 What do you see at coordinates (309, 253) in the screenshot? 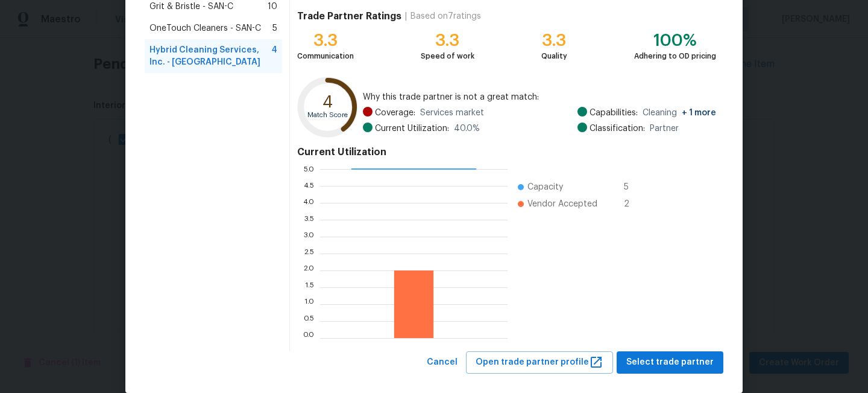
I see `text: 2.5` at bounding box center [309, 253].